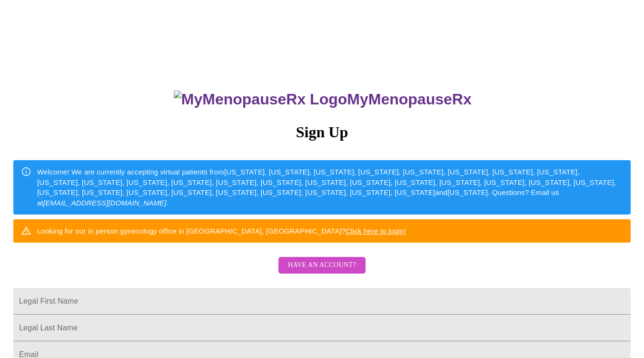  What do you see at coordinates (322, 132) in the screenshot?
I see `h3: Sign Up` at bounding box center [322, 132].